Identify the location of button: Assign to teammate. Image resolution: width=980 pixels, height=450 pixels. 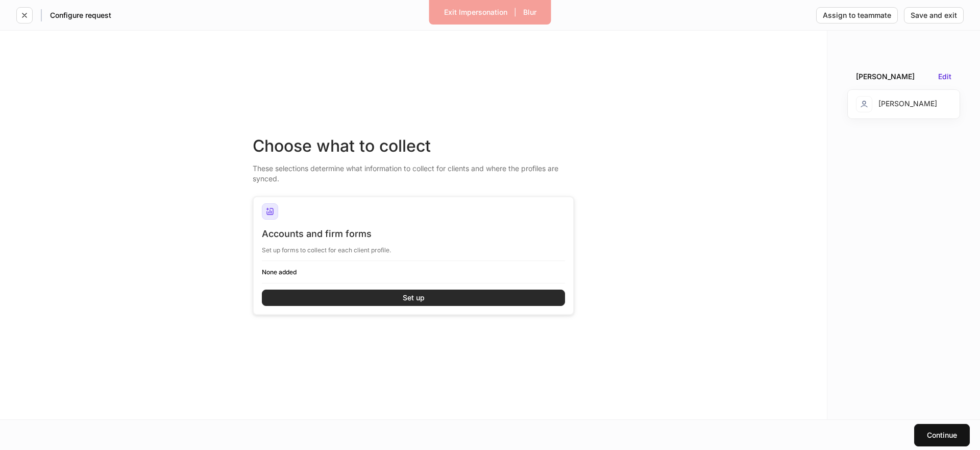
(857, 16).